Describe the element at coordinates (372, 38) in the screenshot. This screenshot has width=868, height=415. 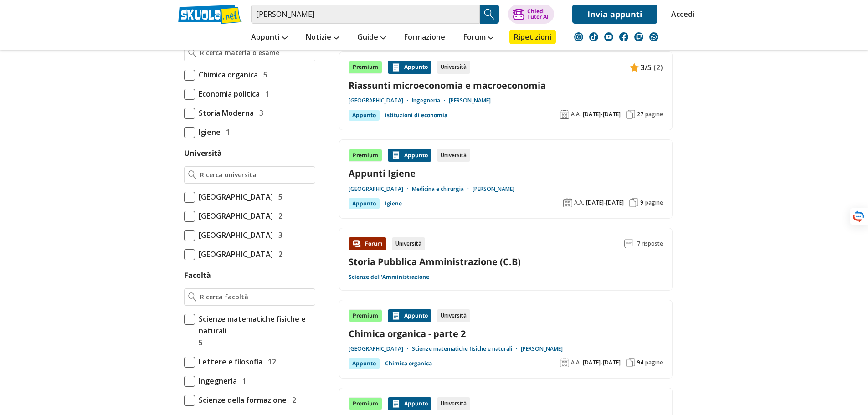
I see `a: Guide` at that location.